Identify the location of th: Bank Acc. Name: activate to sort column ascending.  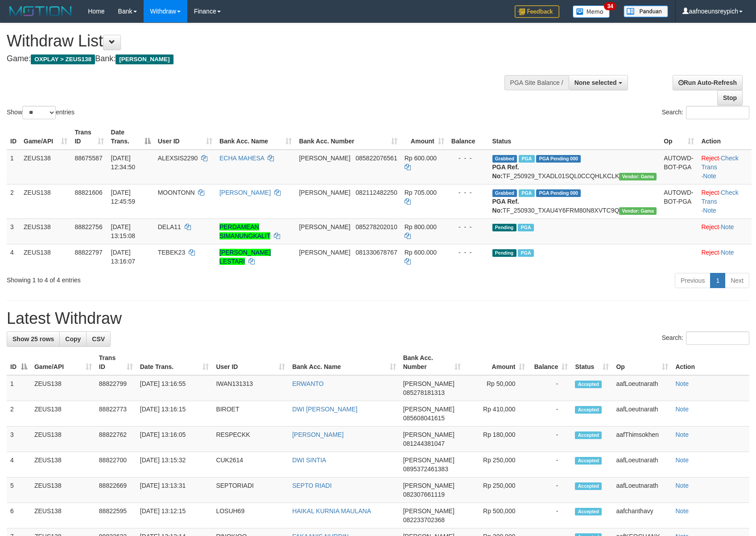
(255, 137).